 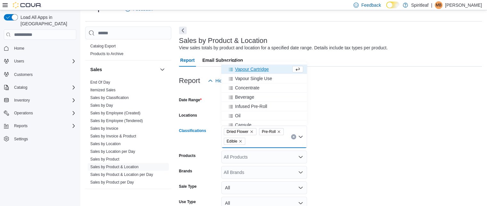 What do you see at coordinates (40, 48) in the screenshot?
I see `button: Home` at bounding box center [40, 48].